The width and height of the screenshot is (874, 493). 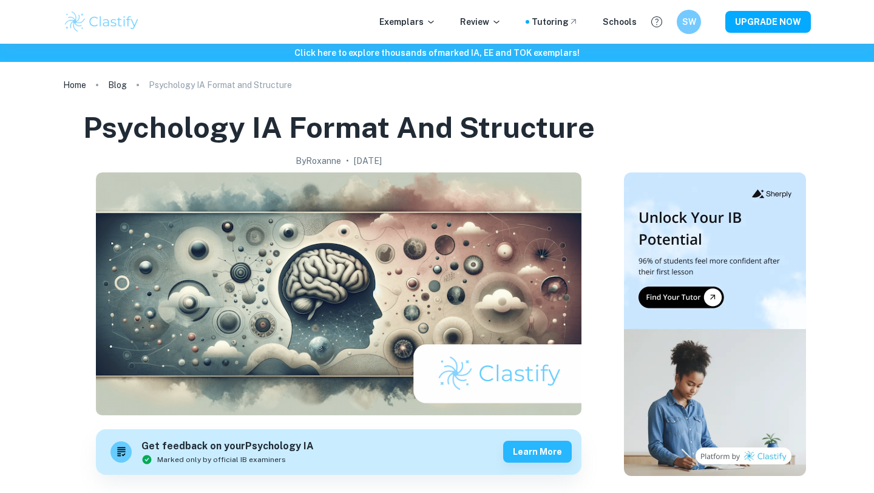 What do you see at coordinates (339, 452) in the screenshot?
I see `a: Get feedback on yourPsychology IAMarked only by official IB examinersLearn more` at bounding box center [339, 452].